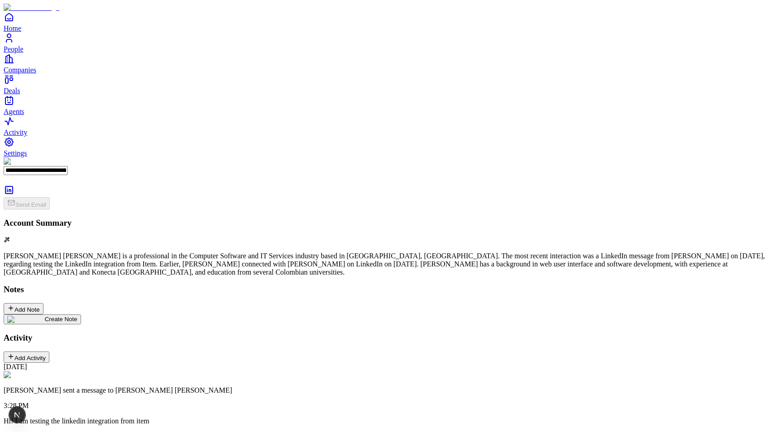 This screenshot has width=776, height=432. Describe the element at coordinates (31, 8) in the screenshot. I see `img: Item Brain Logo` at that location.